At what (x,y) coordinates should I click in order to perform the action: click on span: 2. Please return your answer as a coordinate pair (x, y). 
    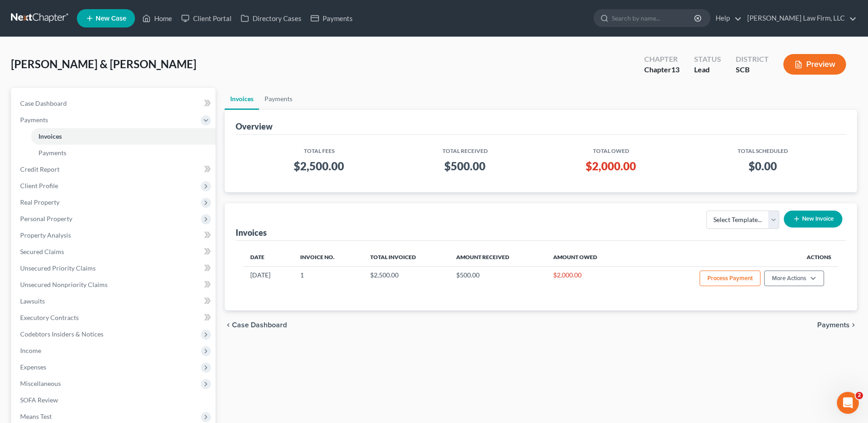
    Looking at the image, I should click on (860, 395).